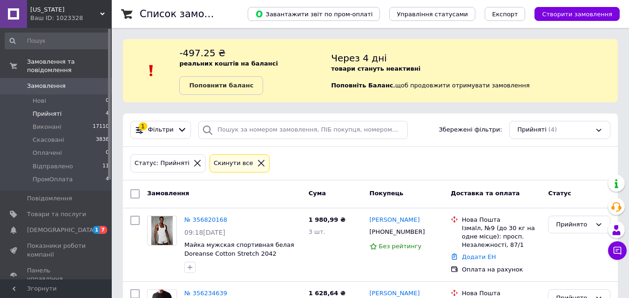 The height and width of the screenshot is (298, 629). What do you see at coordinates (57, 41) in the screenshot?
I see `input: Пошук` at bounding box center [57, 41].